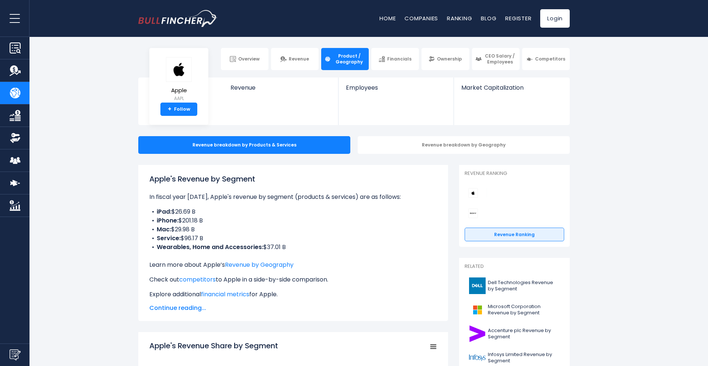  I want to click on img: Sony Group Corporation competitors logo, so click(473, 213).